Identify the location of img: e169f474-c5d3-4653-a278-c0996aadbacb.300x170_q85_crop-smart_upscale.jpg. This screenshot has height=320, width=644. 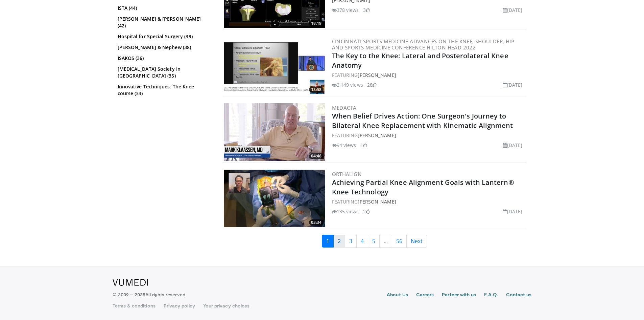
(275, 198).